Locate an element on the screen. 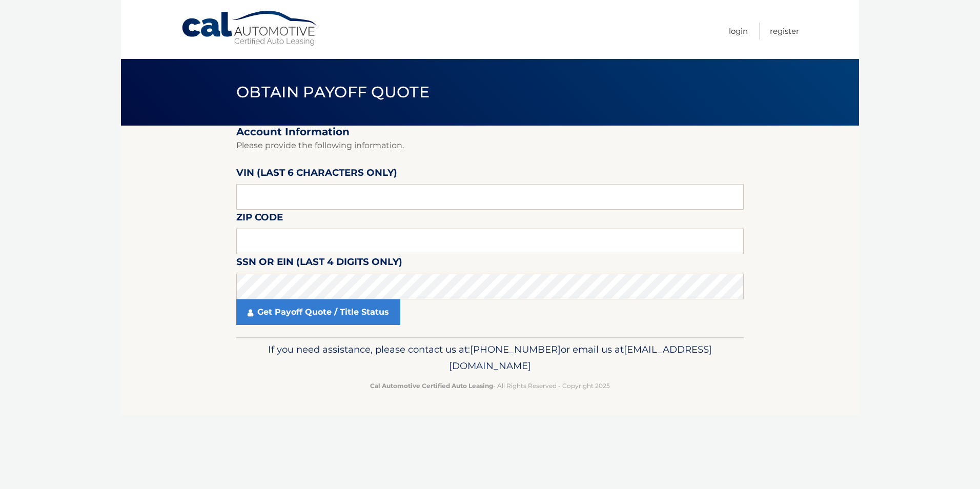 This screenshot has width=980, height=489. label: SSN or EIN (last 4 digits only) is located at coordinates (319, 263).